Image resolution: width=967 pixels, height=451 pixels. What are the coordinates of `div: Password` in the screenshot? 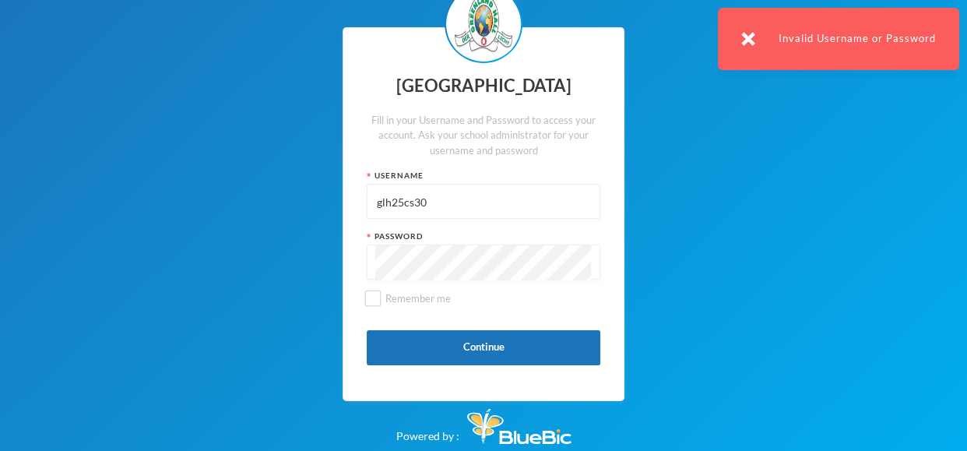 It's located at (484, 236).